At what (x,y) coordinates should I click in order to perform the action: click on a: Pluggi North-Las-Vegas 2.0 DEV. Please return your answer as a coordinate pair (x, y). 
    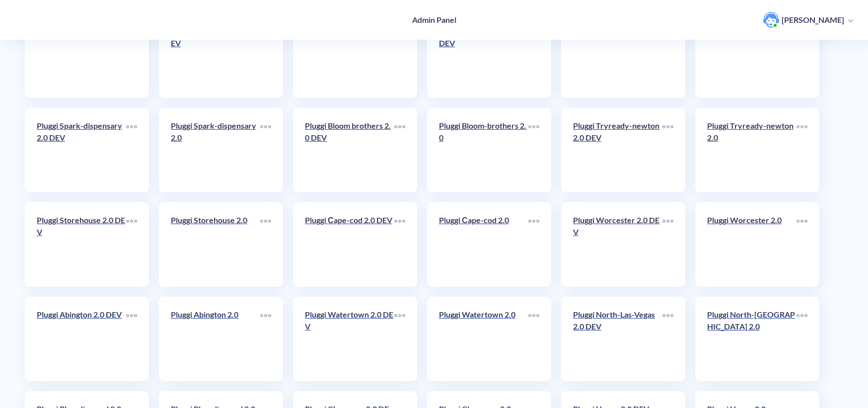
    Looking at the image, I should click on (618, 339).